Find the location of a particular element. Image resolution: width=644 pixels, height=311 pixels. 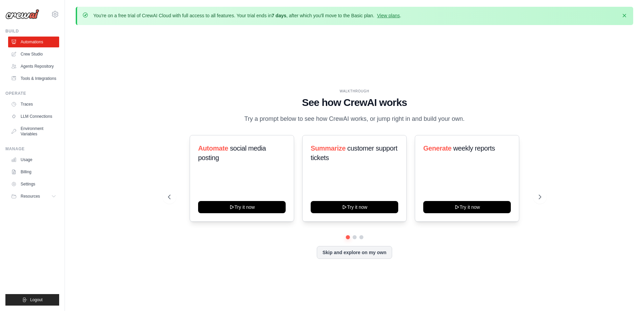

a: View plans is located at coordinates (388, 16).